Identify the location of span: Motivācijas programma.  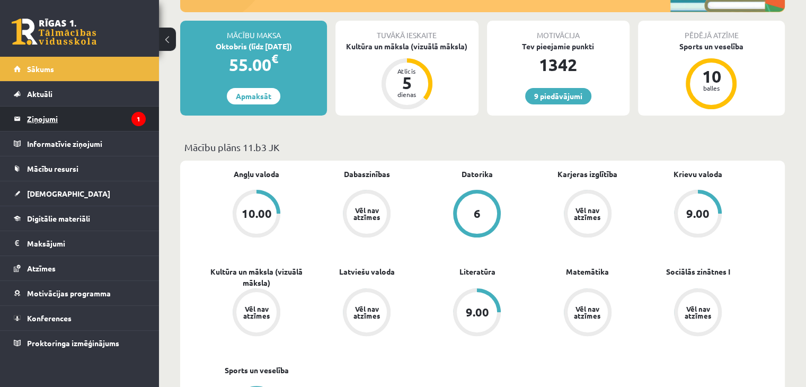
(69, 293).